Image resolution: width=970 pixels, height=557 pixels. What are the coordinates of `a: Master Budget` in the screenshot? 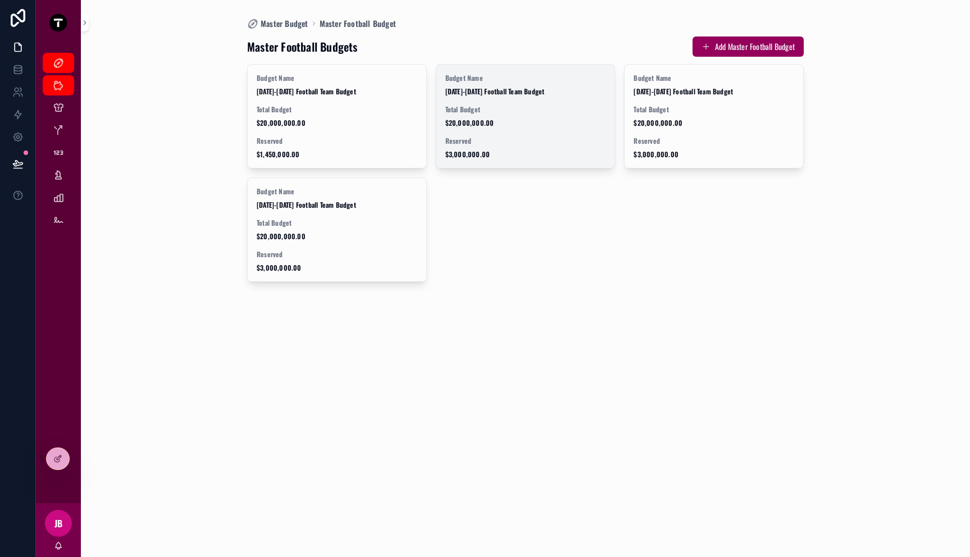 It's located at (277, 24).